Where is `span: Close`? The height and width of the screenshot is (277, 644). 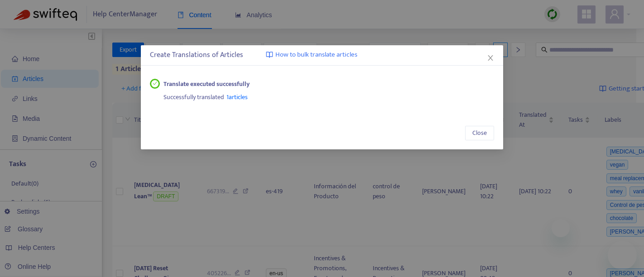 span: Close is located at coordinates (479, 133).